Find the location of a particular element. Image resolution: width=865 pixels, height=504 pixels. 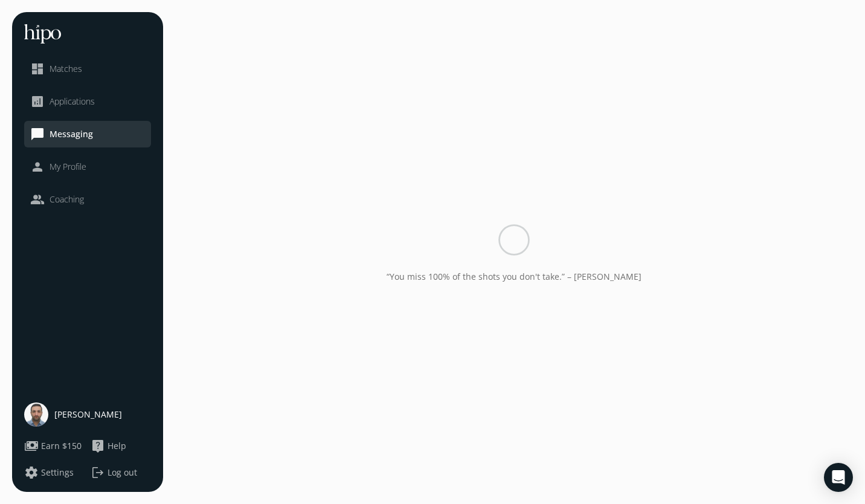

a: analyticsApplications is located at coordinates (88, 102).